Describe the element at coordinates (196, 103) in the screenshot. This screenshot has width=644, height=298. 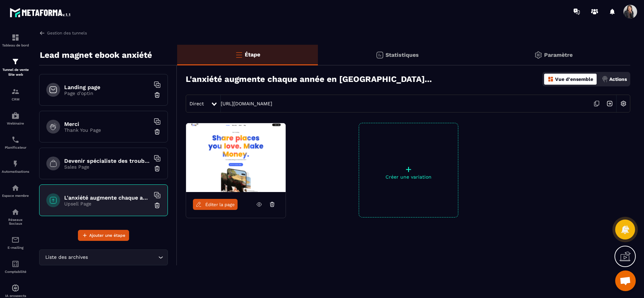
I see `span: Direct` at that location.